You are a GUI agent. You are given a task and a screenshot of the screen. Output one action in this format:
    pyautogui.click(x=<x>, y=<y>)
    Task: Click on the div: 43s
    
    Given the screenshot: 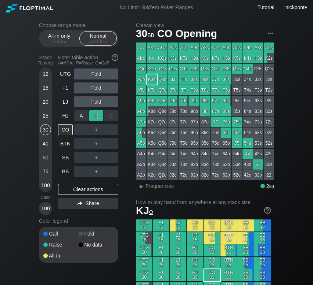 What is the action you would take?
    pyautogui.click(x=258, y=154)
    